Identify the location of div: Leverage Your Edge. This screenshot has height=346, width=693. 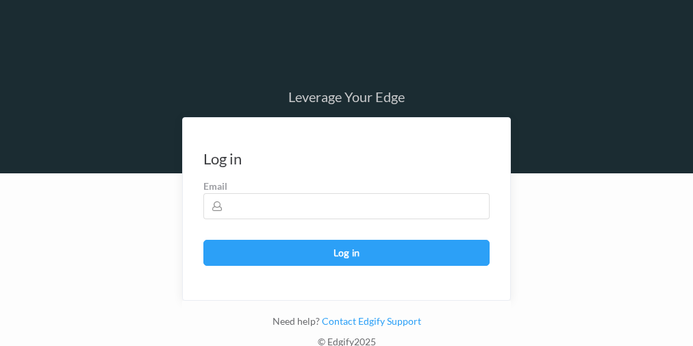
(347, 97).